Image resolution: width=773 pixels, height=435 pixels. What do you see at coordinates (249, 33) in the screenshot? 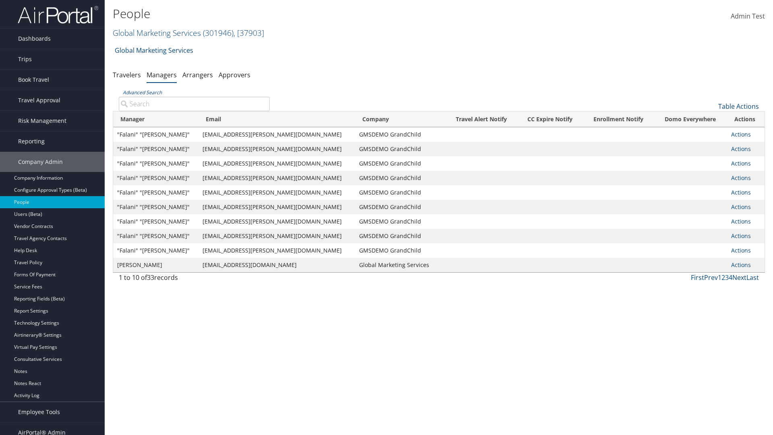
I see `span: , [ 37903 ]` at bounding box center [249, 33].